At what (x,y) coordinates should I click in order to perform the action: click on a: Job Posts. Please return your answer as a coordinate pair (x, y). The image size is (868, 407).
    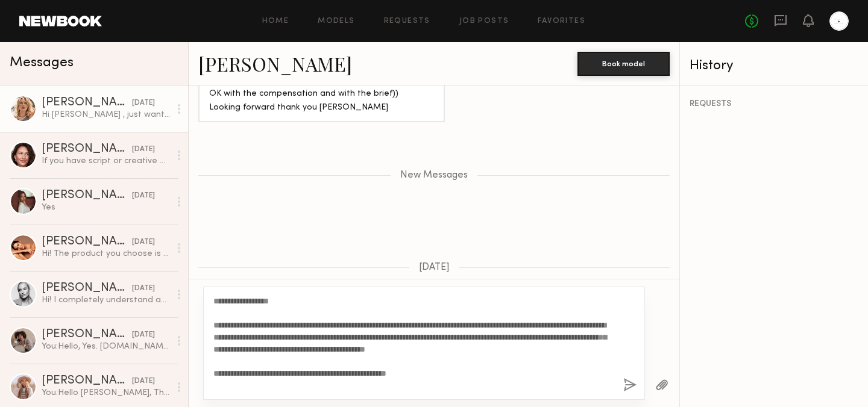
    Looking at the image, I should click on (483, 21).